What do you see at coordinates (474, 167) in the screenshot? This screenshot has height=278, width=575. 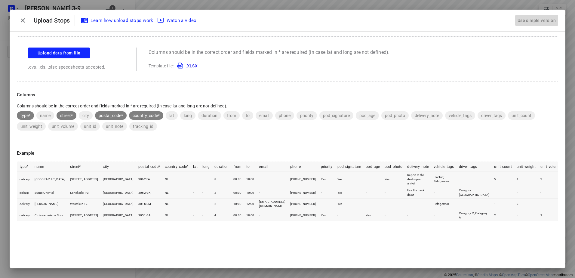 I see `th: driver_tags` at bounding box center [474, 167].